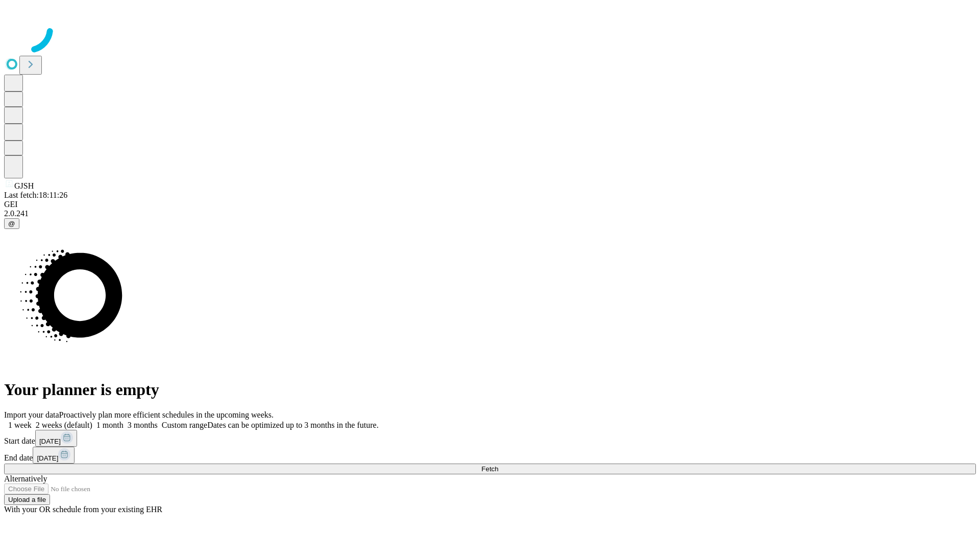 The image size is (980, 552). What do you see at coordinates (110, 425) in the screenshot?
I see `span: 1 month` at bounding box center [110, 425].